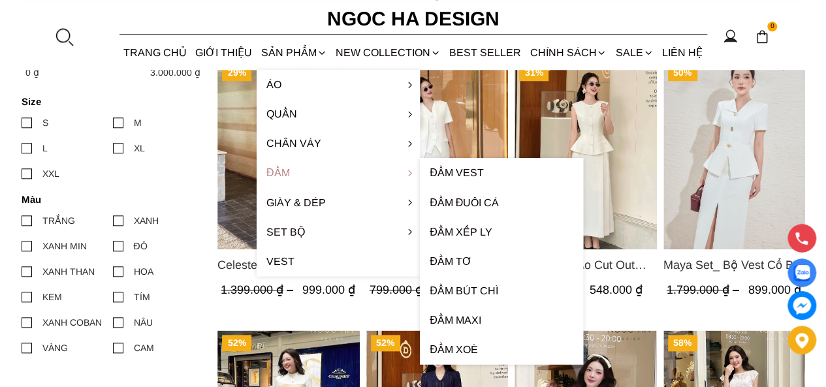 This screenshot has width=826, height=387. Describe the element at coordinates (155, 52) in the screenshot. I see `a: TRANG CHỦ` at that location.